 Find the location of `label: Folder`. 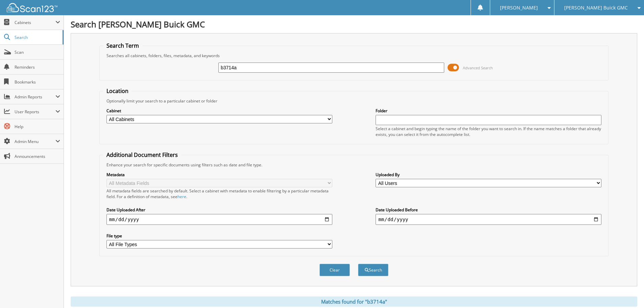

label: Folder is located at coordinates (488, 110).